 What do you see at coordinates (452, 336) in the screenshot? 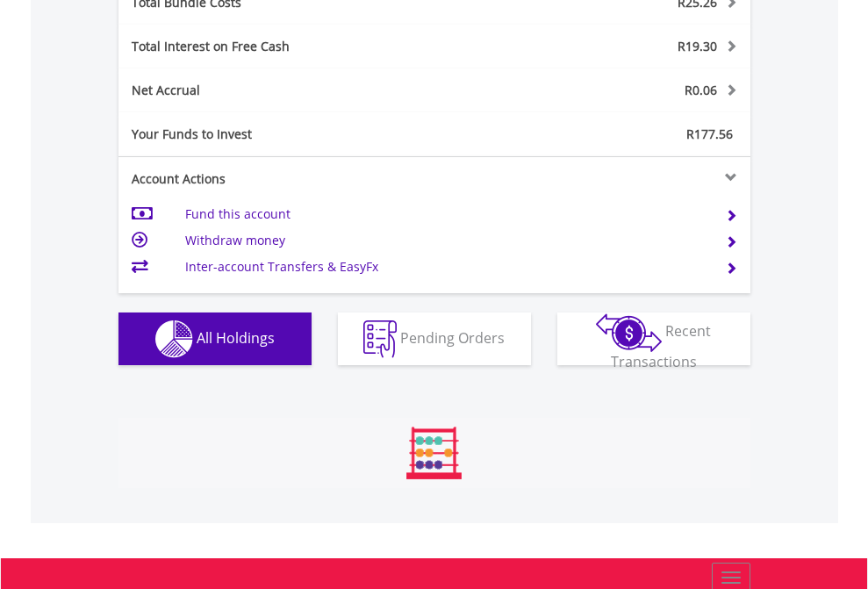
I see `span: Pending Orders` at bounding box center [452, 336].